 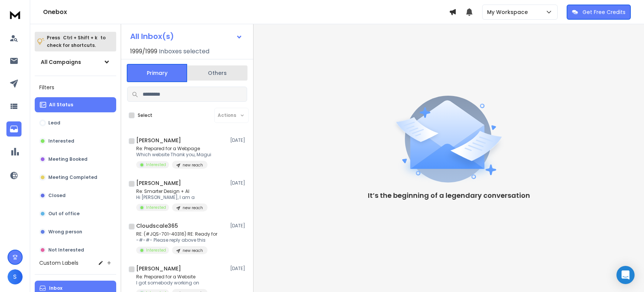 What do you see at coordinates (173, 154) in the screenshot?
I see `p: Which website Thank you, Magui` at bounding box center [173, 154].